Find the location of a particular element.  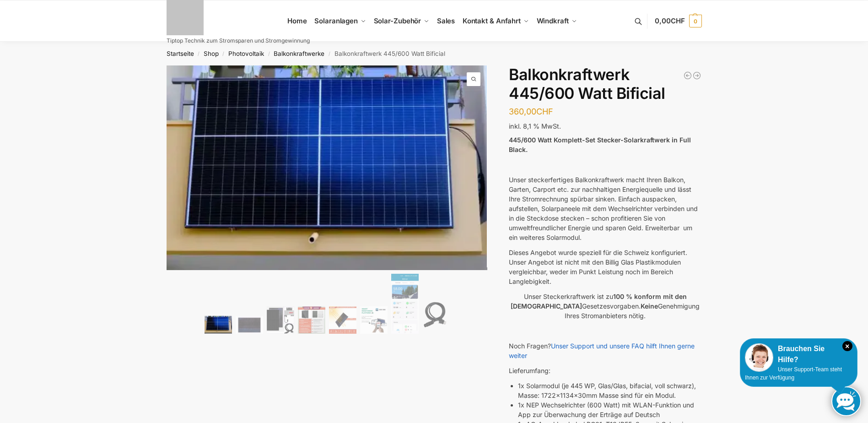

span: Solar-Zubehör is located at coordinates (397, 21).